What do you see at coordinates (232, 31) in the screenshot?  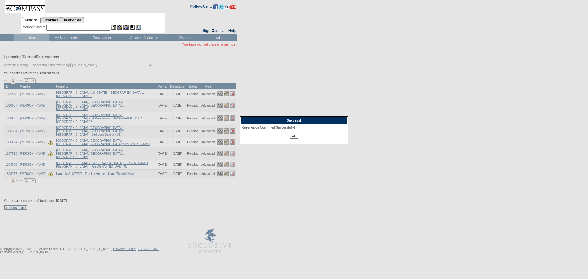 I see `a: Help` at bounding box center [232, 31].